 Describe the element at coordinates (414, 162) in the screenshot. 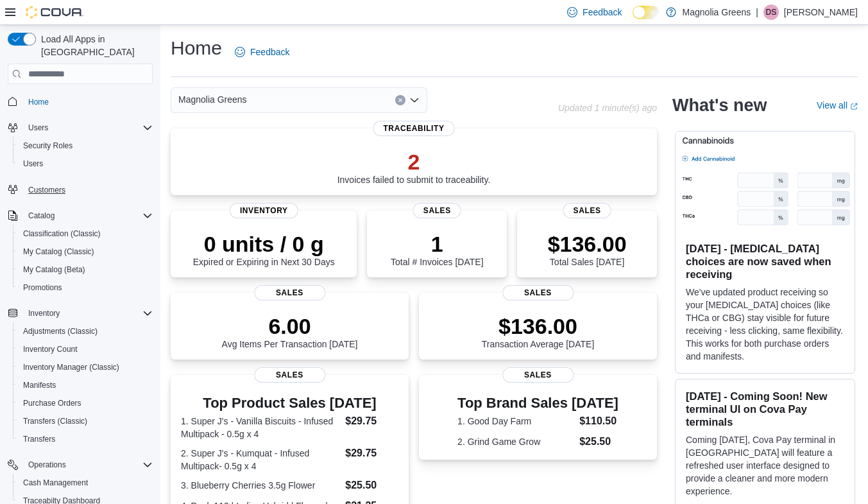

I see `p: 2` at that location.